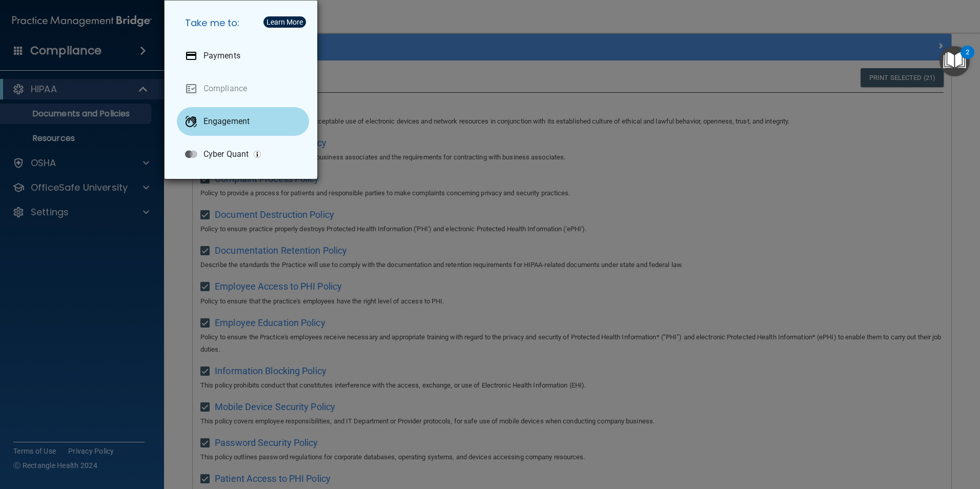 The height and width of the screenshot is (489, 980). What do you see at coordinates (284, 22) in the screenshot?
I see `button: Learn More` at bounding box center [284, 22].